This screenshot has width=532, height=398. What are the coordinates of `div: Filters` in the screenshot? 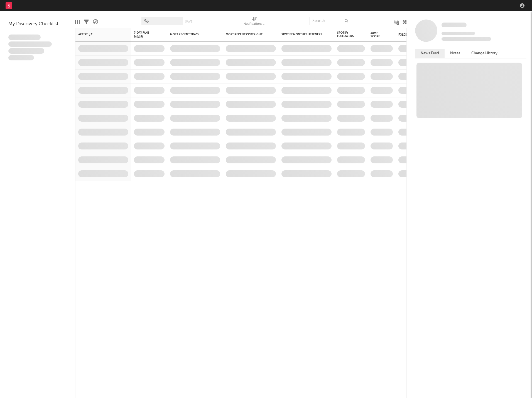 It's located at (86, 22).